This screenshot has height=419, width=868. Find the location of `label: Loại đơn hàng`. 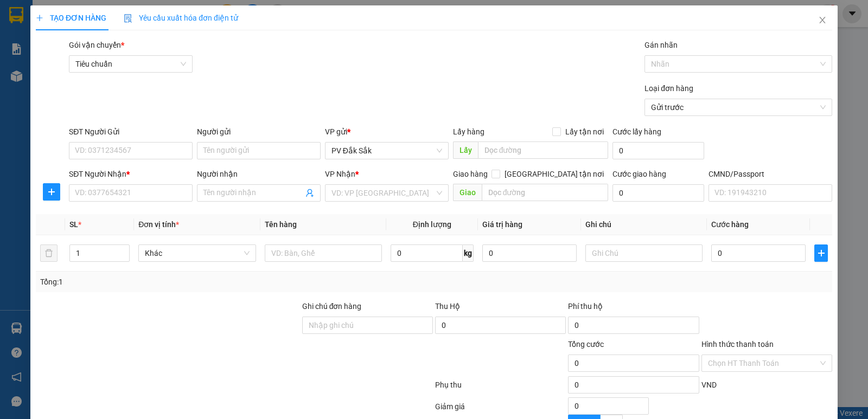

label: Loại đơn hàng is located at coordinates (669, 88).